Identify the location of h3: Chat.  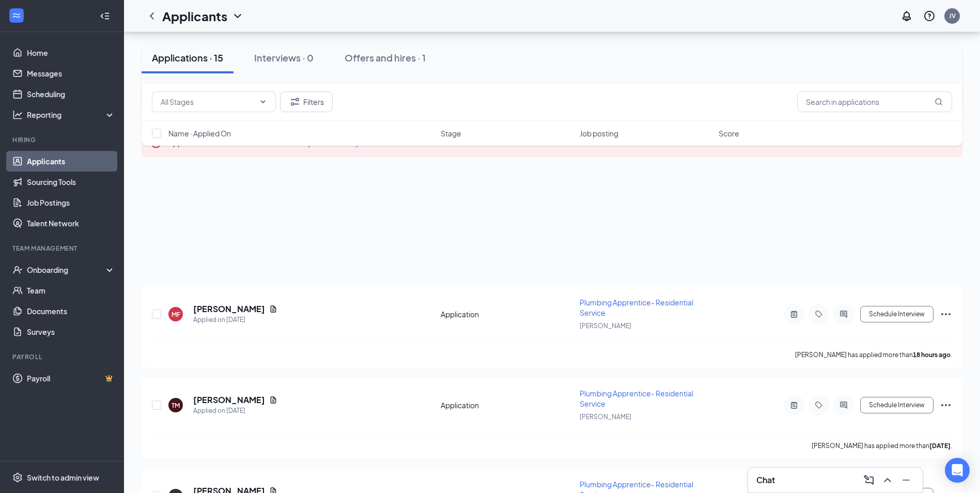
(765, 480).